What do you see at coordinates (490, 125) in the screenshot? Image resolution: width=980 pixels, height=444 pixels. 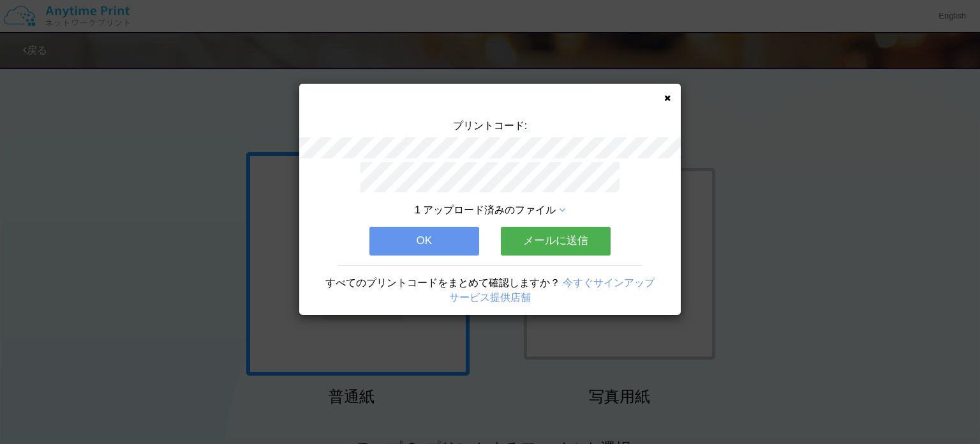 I see `span: プリントコード:` at bounding box center [490, 125].